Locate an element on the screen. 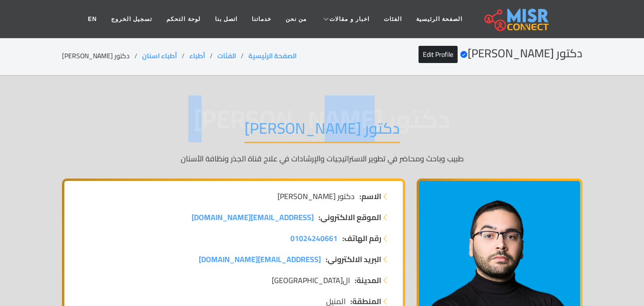  span: 01024240661 is located at coordinates (313, 238).